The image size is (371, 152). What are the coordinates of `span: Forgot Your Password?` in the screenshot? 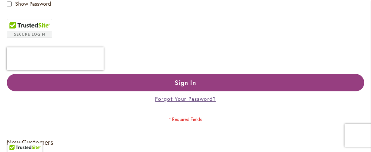 It's located at (185, 98).